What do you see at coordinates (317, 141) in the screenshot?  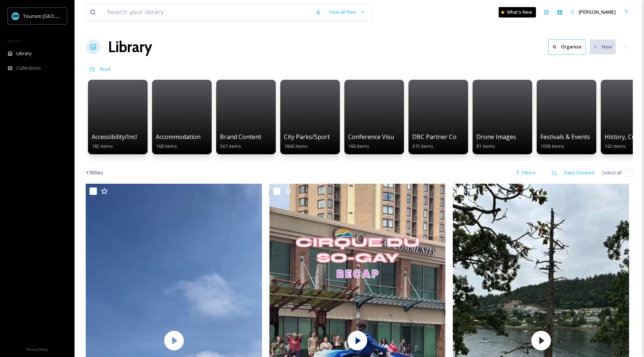 I see `a: City Parks/Sport Images1846 items` at bounding box center [317, 141].